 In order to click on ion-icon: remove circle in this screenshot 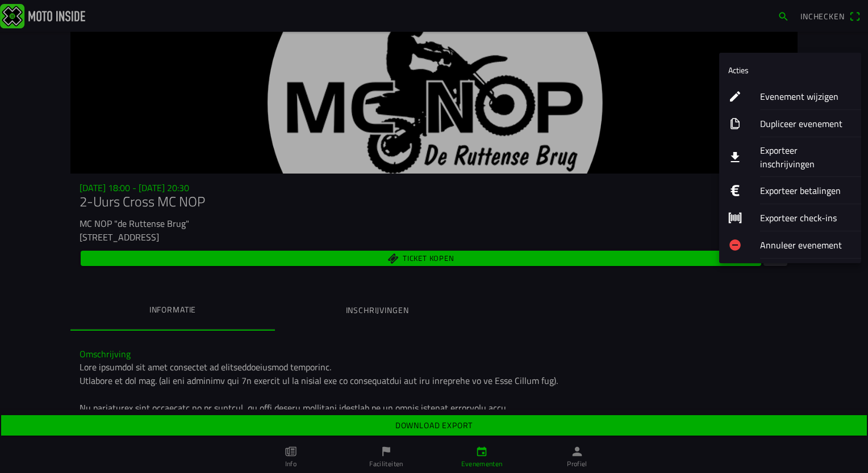, I will do `click(735, 245)`.